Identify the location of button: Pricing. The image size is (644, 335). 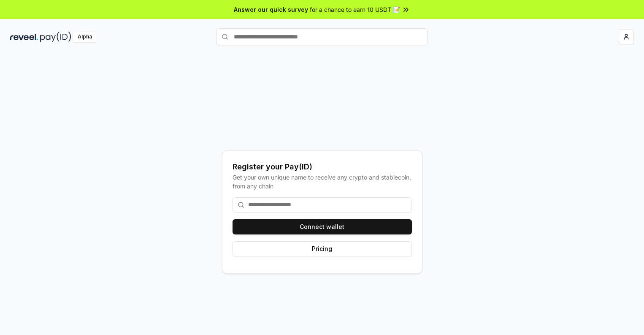
(322, 249).